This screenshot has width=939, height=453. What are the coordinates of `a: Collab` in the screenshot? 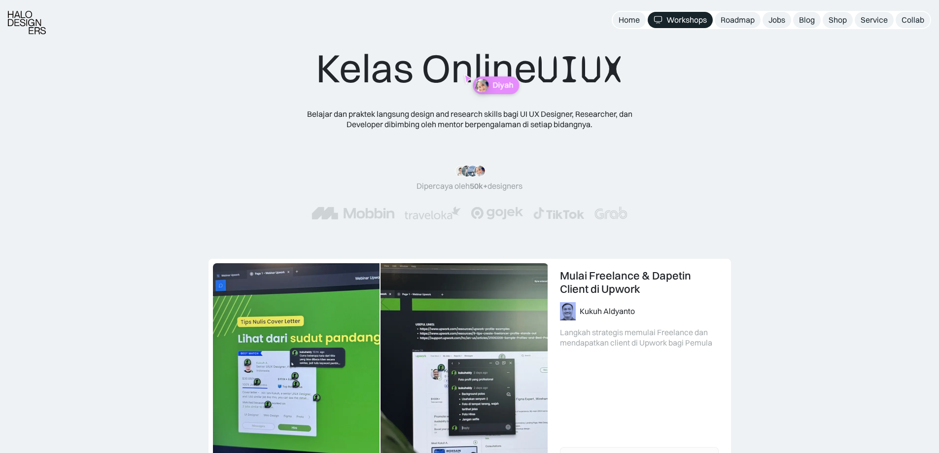 It's located at (913, 20).